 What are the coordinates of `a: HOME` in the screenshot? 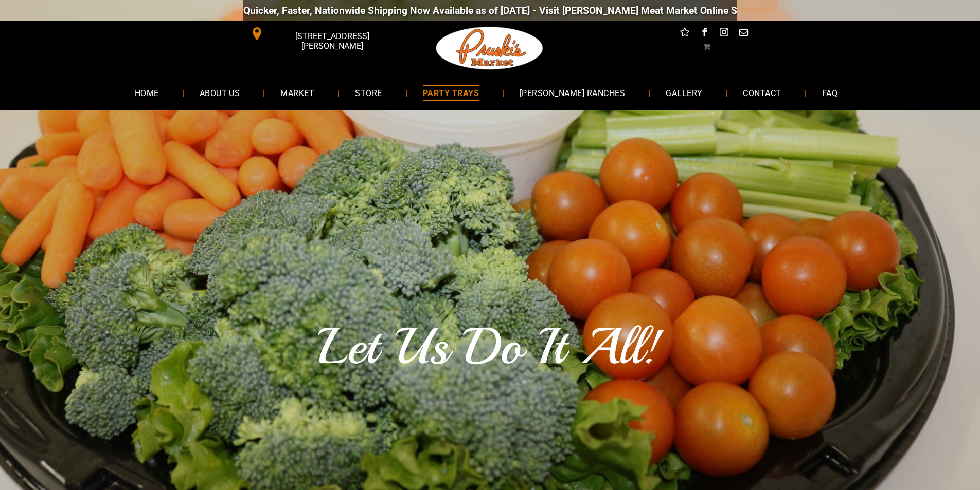 It's located at (146, 92).